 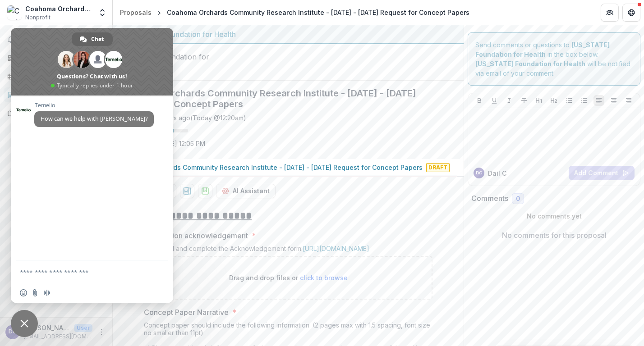 What do you see at coordinates (554, 216) in the screenshot?
I see `p: No comments yet` at bounding box center [554, 216].